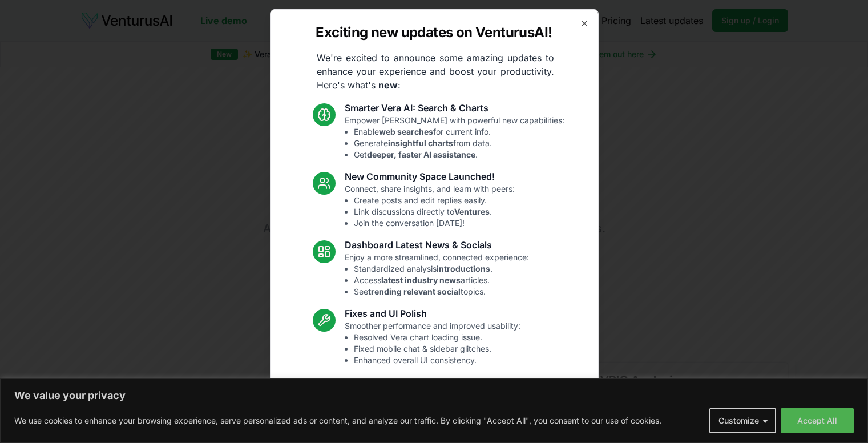  I want to click on strong: web searches, so click(406, 131).